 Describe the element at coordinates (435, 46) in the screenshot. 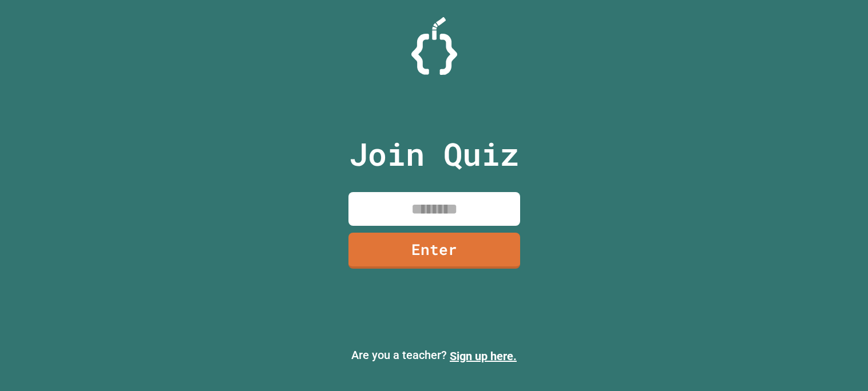

I see `img: Logo.svg` at that location.